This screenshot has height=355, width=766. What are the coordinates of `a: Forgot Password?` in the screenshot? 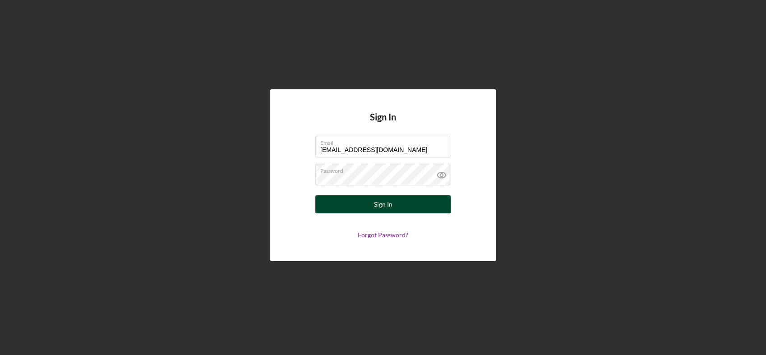 It's located at (383, 235).